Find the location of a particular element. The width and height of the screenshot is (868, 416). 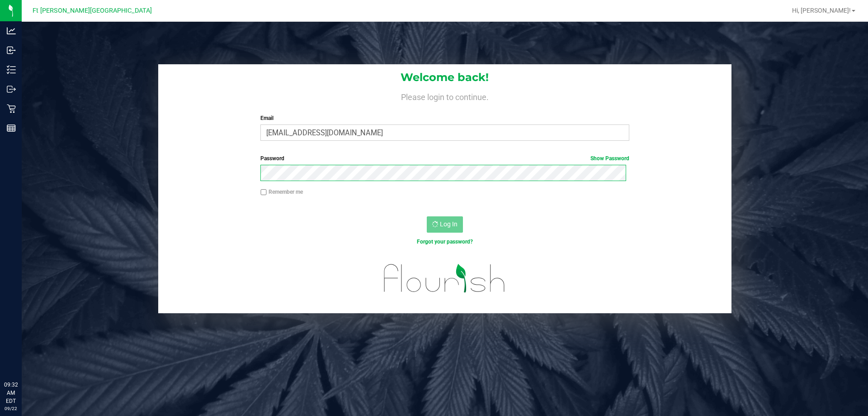

p: 09/22 is located at coordinates (11, 408).